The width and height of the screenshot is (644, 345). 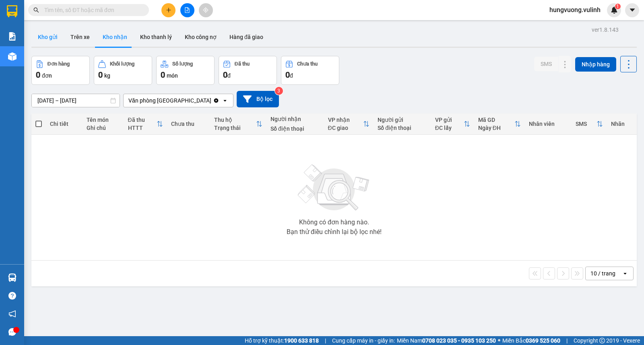 I want to click on button: Trên xe, so click(x=80, y=37).